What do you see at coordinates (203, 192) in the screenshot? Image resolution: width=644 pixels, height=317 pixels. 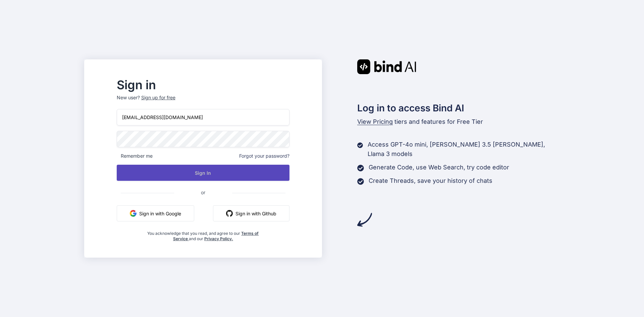 I see `span: or` at bounding box center [203, 192].